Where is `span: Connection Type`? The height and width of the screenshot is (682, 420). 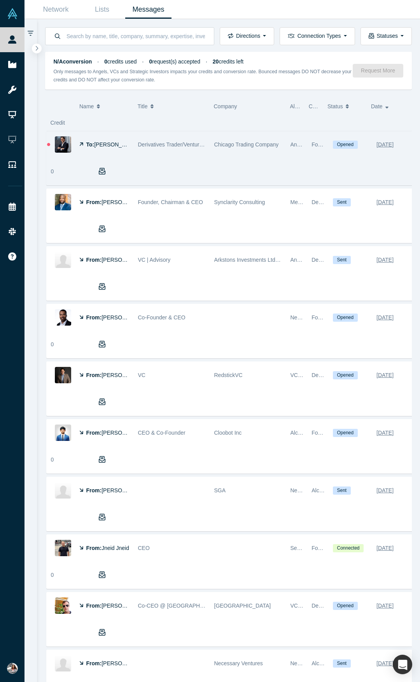 span: Connection Type is located at coordinates (329, 106).